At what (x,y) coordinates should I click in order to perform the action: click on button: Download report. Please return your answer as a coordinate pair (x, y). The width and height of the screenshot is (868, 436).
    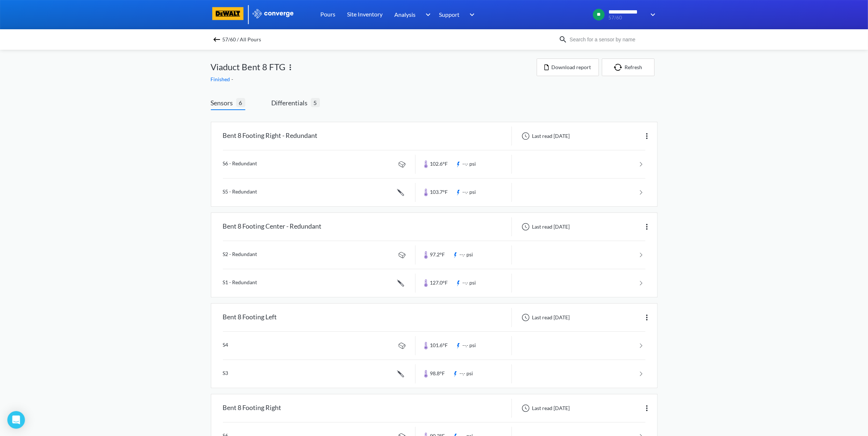
    Looking at the image, I should click on (568, 67).